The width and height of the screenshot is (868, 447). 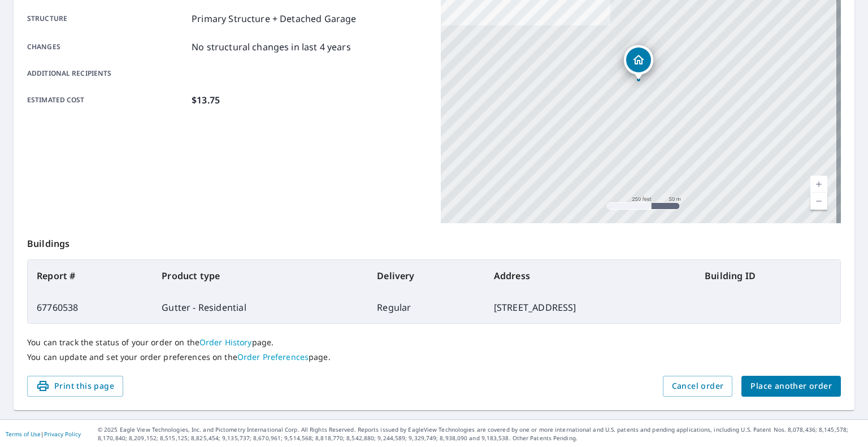 What do you see at coordinates (273, 357) in the screenshot?
I see `a: Order Preferences` at bounding box center [273, 357].